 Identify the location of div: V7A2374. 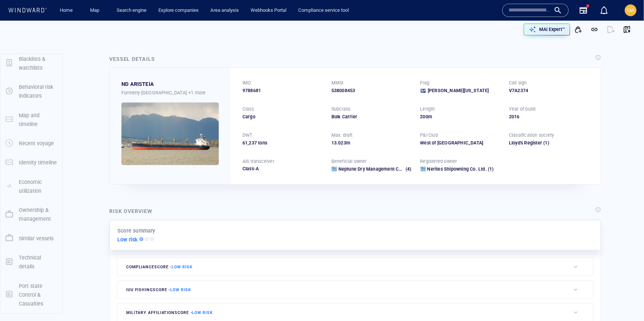
(549, 91).